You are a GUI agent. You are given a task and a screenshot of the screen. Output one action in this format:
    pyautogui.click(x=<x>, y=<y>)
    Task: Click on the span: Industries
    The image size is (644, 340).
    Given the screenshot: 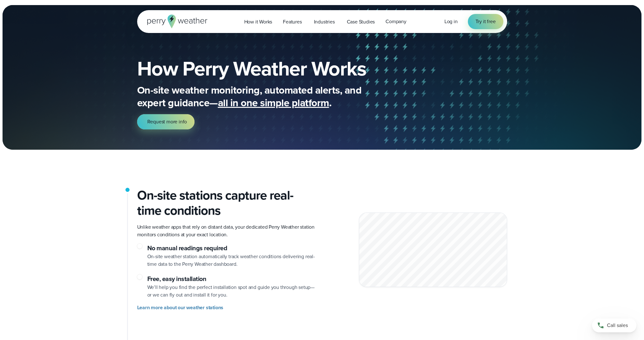 What is the action you would take?
    pyautogui.click(x=324, y=22)
    